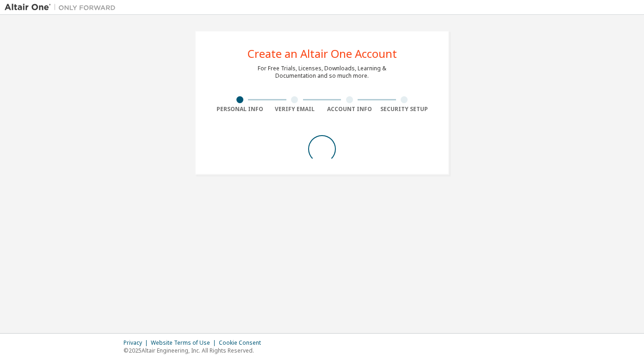  Describe the element at coordinates (294, 109) in the screenshot. I see `div: Verify Email` at that location.